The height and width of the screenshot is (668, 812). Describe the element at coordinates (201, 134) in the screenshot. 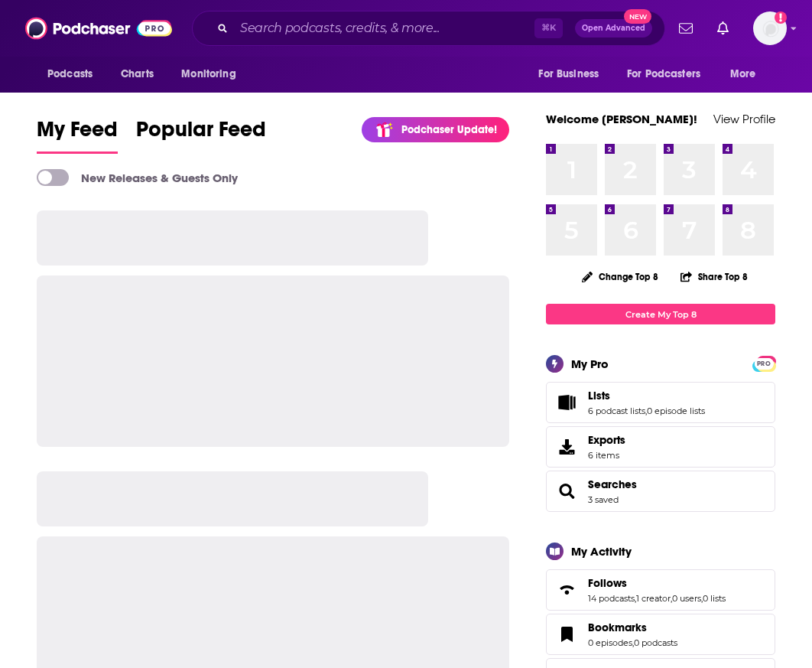

I see `span: Popular Feed` at that location.